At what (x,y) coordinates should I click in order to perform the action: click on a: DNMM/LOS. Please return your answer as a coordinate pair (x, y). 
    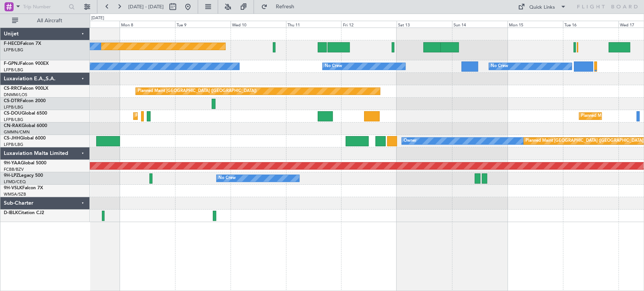
    Looking at the image, I should click on (15, 94).